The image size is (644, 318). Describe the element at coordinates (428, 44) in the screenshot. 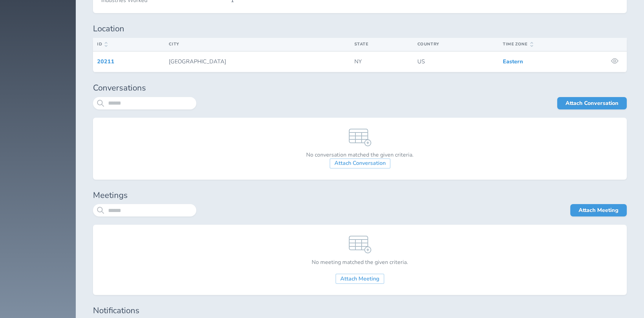

I see `span: Country` at that location.